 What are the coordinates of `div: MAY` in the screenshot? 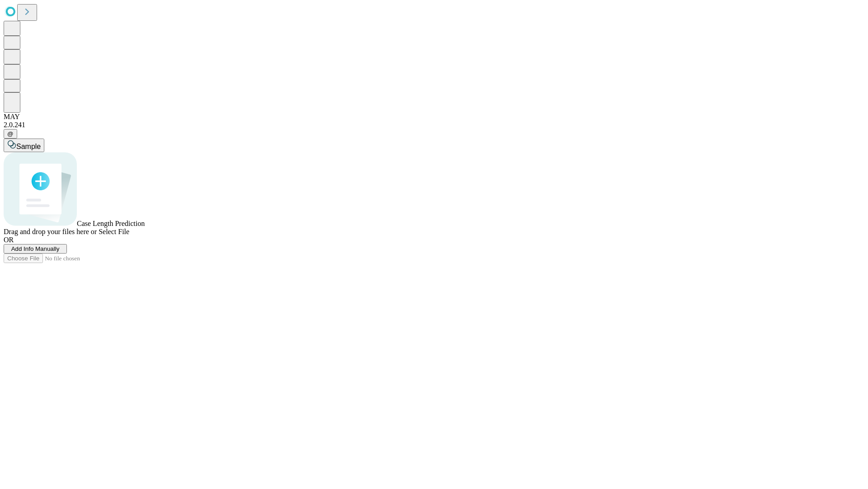 It's located at (434, 117).